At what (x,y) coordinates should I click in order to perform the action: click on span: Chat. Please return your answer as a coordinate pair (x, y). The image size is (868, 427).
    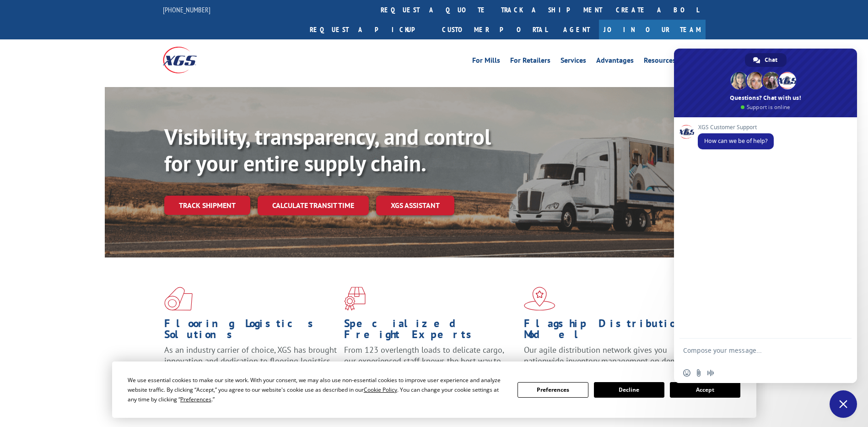
    Looking at the image, I should click on (771, 60).